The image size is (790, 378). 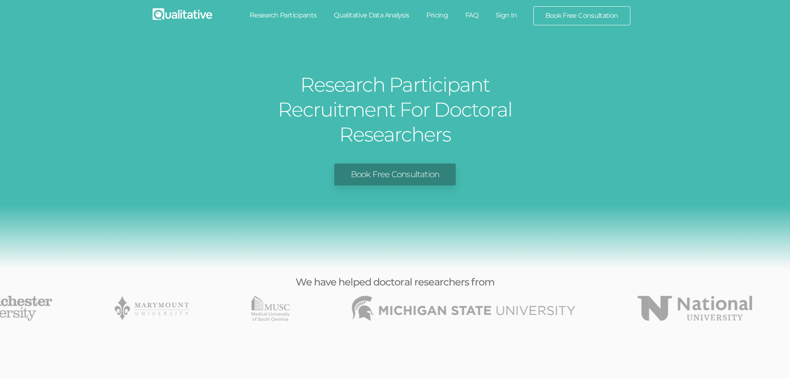 I want to click on img: Medical University of South Carolina, so click(x=271, y=308).